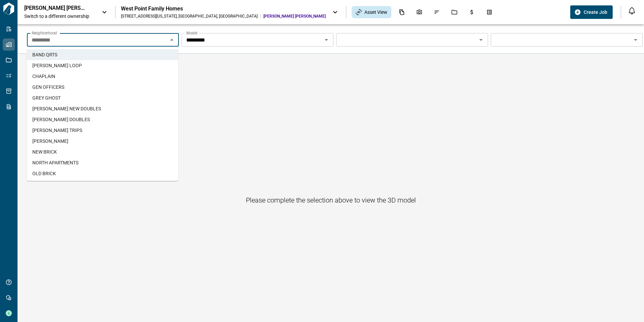  Describe the element at coordinates (596, 12) in the screenshot. I see `span: Create Job` at that location.